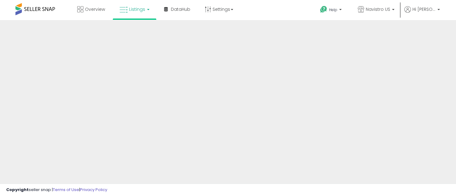 This screenshot has height=196, width=456. Describe the element at coordinates (181, 9) in the screenshot. I see `span: DataHub` at that location.